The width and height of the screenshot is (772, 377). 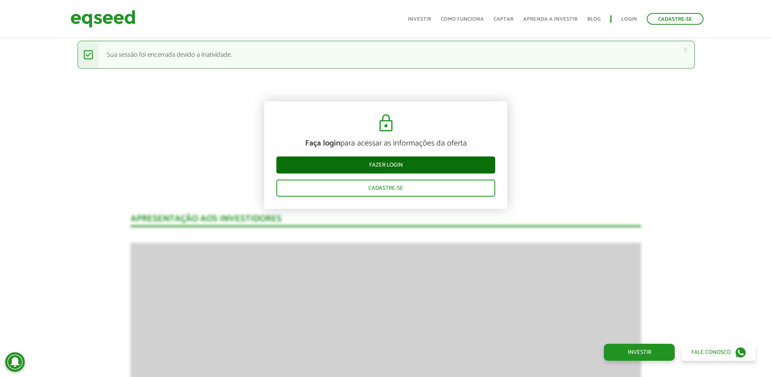 I want to click on a: Fale conosco, so click(x=718, y=352).